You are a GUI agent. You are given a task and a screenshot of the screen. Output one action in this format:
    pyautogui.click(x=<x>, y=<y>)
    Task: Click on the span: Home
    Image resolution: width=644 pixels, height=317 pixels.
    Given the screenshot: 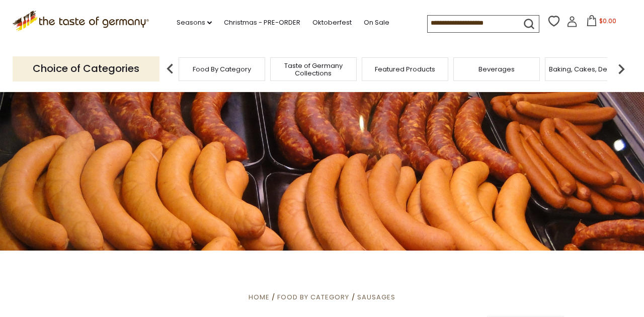 What is the action you would take?
    pyautogui.click(x=259, y=297)
    